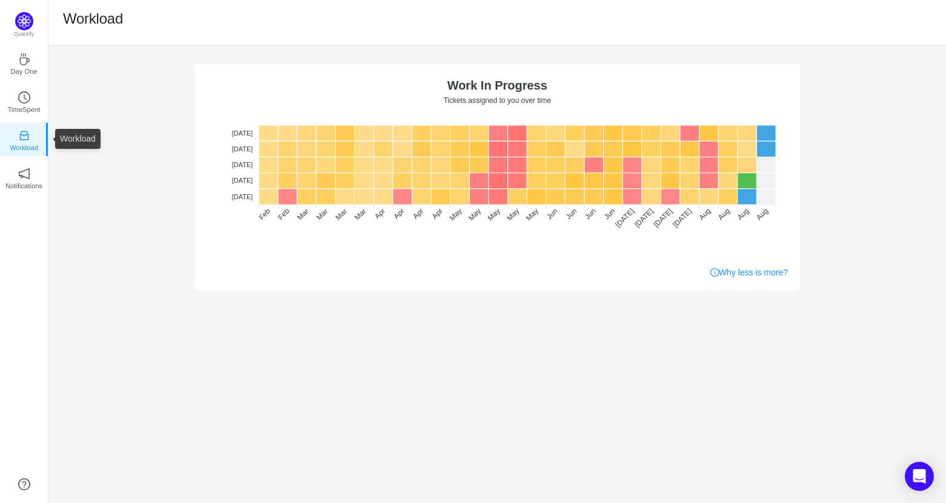 The image size is (946, 503). Describe the element at coordinates (24, 101) in the screenshot. I see `a: icon: clock-circleTimeSpent` at that location.